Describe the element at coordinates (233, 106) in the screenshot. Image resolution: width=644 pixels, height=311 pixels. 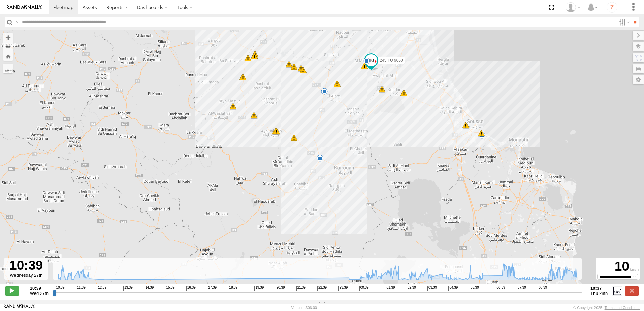
I see `div: 12` at that location.